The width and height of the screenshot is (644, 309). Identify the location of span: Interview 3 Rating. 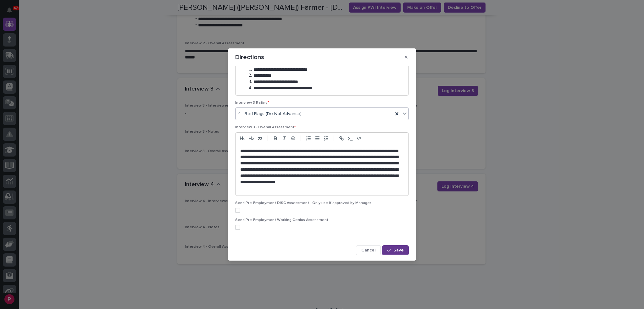
(252, 103).